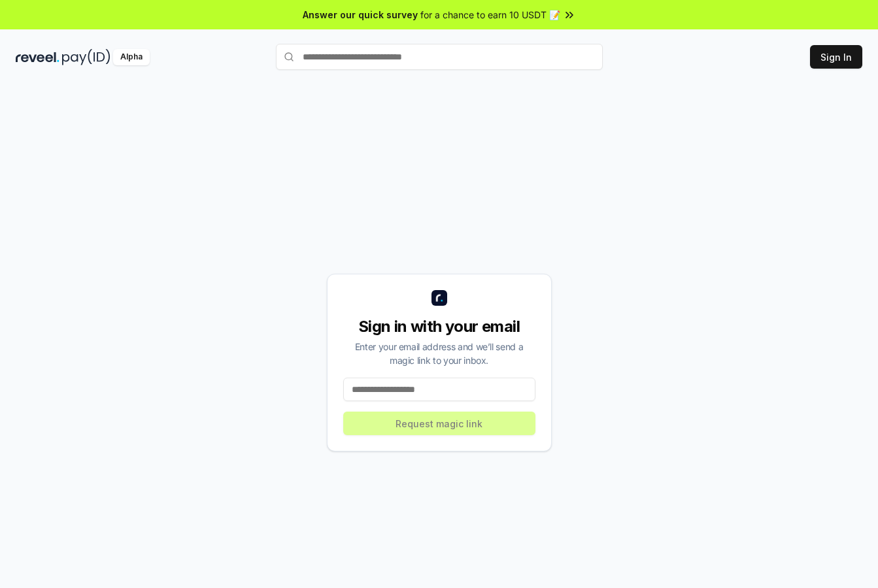 This screenshot has height=588, width=878. I want to click on img: reveel_dark, so click(37, 57).